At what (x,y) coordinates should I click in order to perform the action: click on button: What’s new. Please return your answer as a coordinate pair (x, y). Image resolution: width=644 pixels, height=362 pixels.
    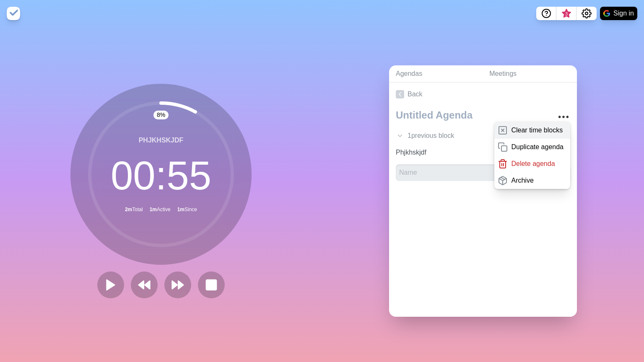
    Looking at the image, I should click on (567, 14).